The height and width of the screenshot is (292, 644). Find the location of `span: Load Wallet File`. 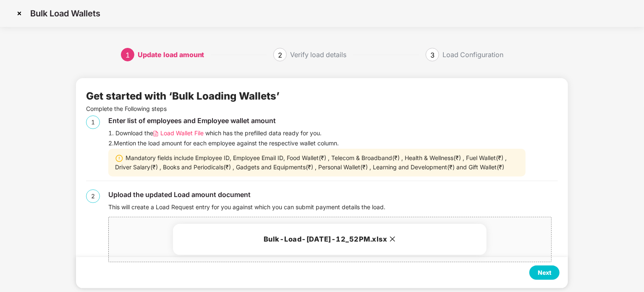

span: Load Wallet File is located at coordinates (182, 133).